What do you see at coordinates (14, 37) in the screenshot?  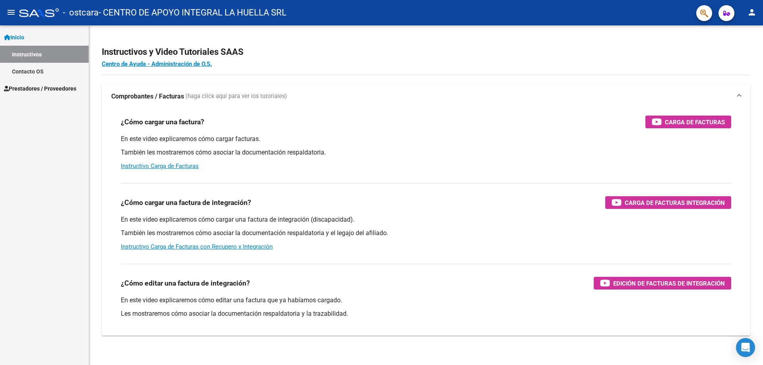 I see `span: Inicio` at bounding box center [14, 37].